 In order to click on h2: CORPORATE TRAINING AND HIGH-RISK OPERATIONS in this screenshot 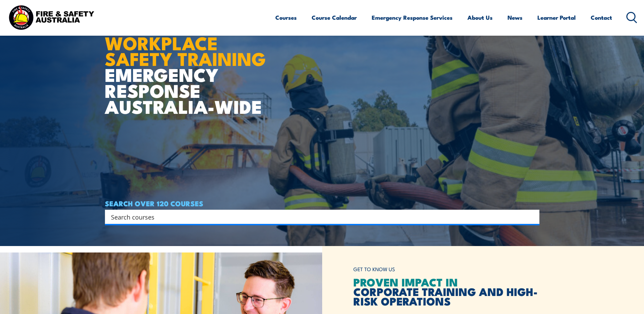, I will do `click(446, 291)`.